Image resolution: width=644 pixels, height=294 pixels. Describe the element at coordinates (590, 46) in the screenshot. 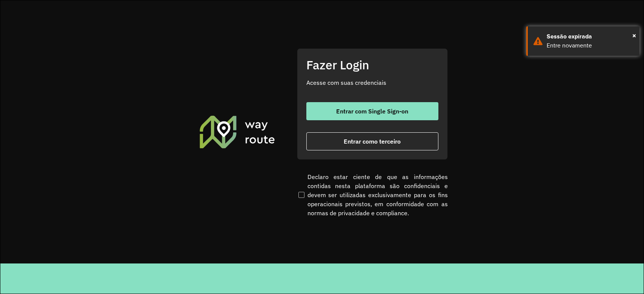

I see `div: Entre novamente` at that location.